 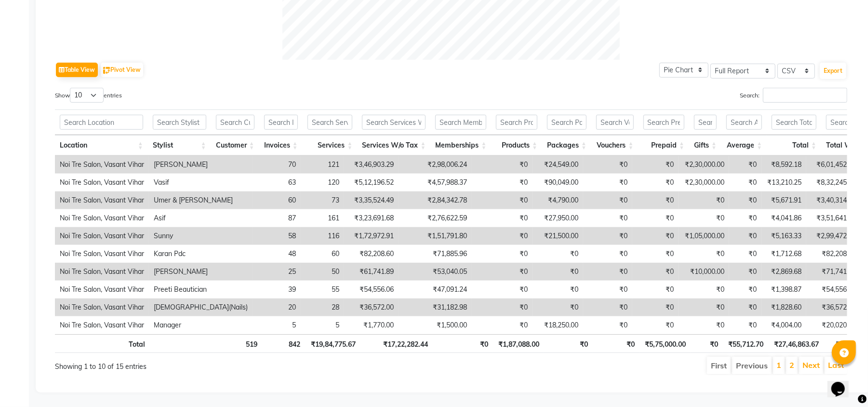 What do you see at coordinates (435, 165) in the screenshot?
I see `td: ₹2,98,006.24` at bounding box center [435, 165].